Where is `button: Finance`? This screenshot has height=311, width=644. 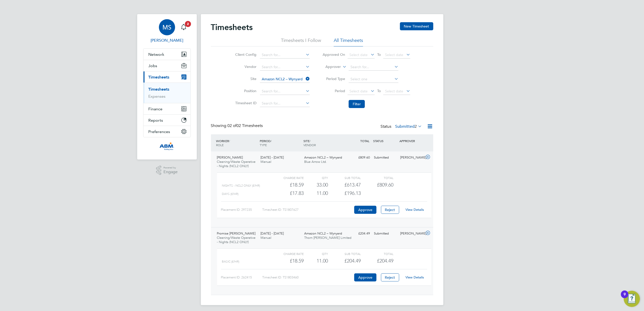
button: Finance is located at coordinates (167, 109).